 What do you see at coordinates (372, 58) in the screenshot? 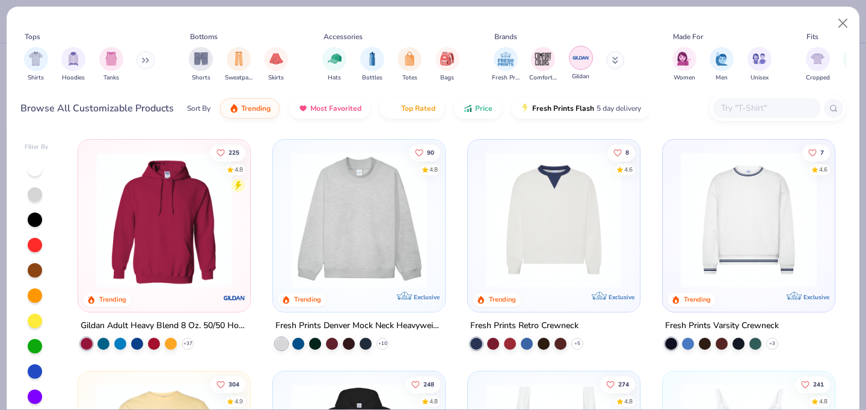
I see `img: Bottles Image` at bounding box center [372, 58].